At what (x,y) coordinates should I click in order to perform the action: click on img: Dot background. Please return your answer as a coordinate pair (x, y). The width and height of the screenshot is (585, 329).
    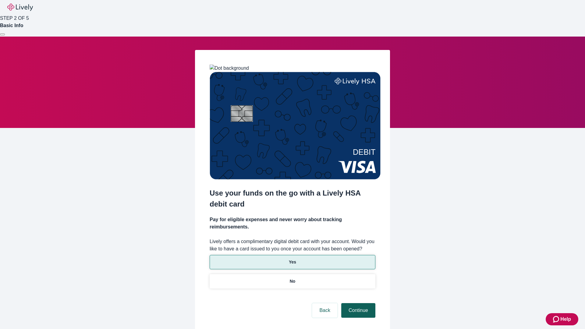
    Looking at the image, I should click on (229, 68).